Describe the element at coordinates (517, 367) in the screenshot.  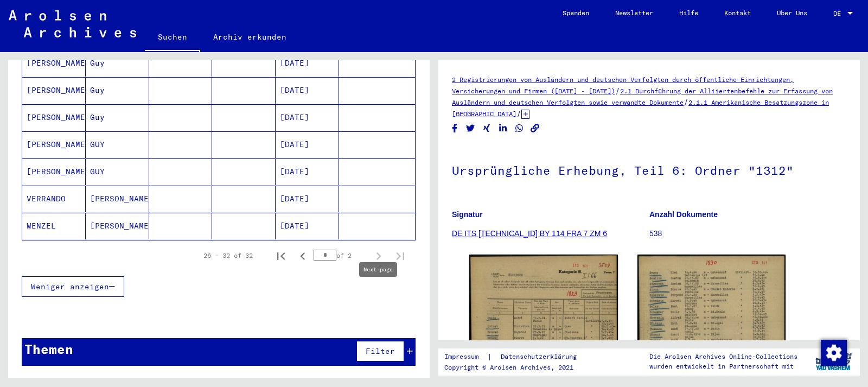
I see `p: Copyright © Arolsen Archives, 2021` at that location.